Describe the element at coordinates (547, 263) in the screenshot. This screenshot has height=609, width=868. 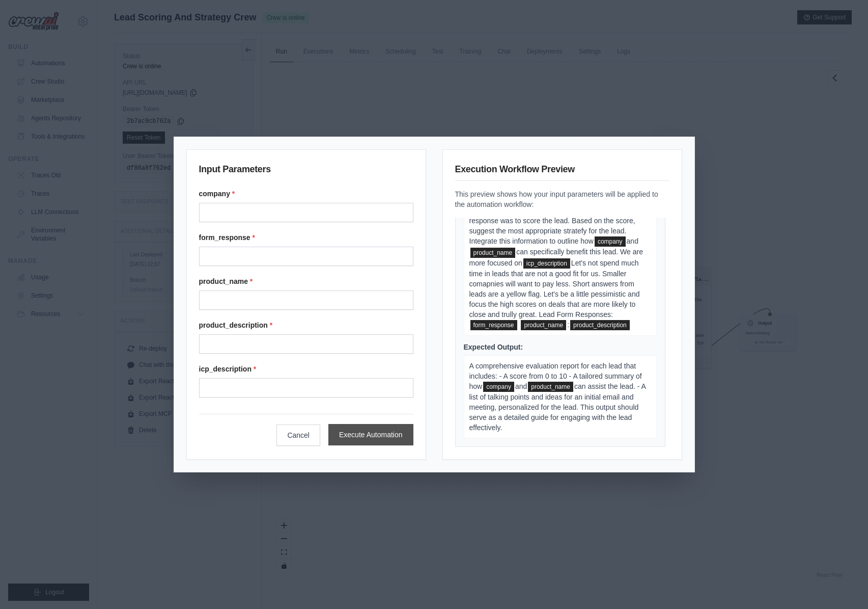
I see `span: icp_description` at that location.